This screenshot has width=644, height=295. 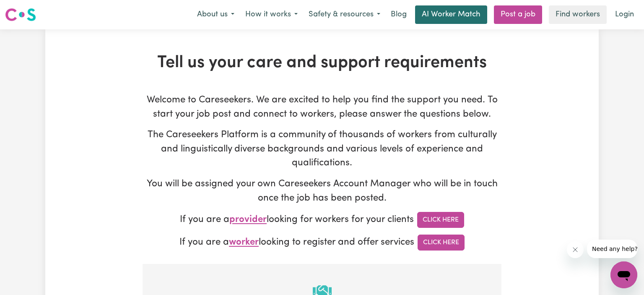 What do you see at coordinates (243, 243) in the screenshot?
I see `span: worker` at bounding box center [243, 243].